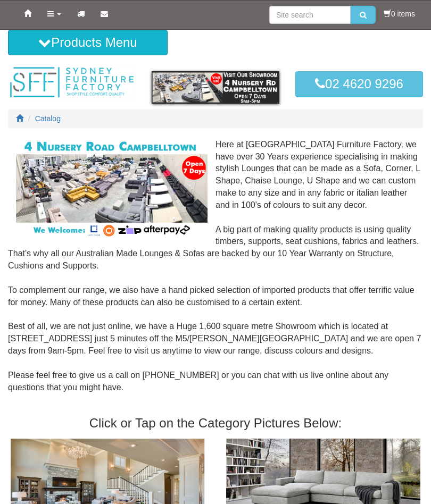 The width and height of the screenshot is (431, 504). Describe the element at coordinates (48, 118) in the screenshot. I see `a: Catalog` at that location.